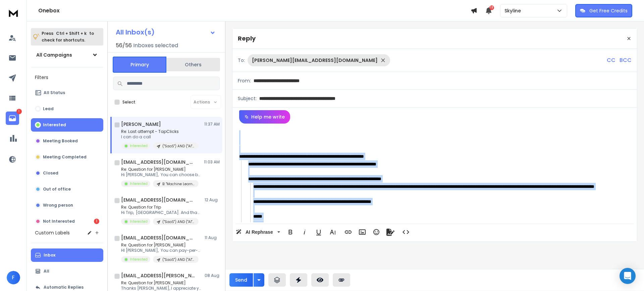  I want to click on button: Code View, so click(406, 232).